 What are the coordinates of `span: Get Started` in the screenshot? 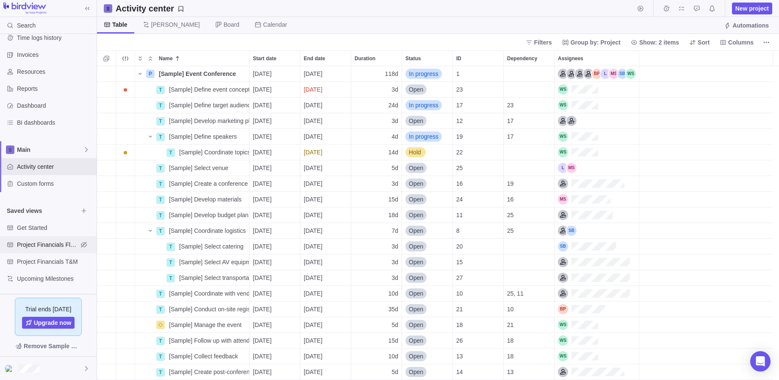 It's located at (55, 228).